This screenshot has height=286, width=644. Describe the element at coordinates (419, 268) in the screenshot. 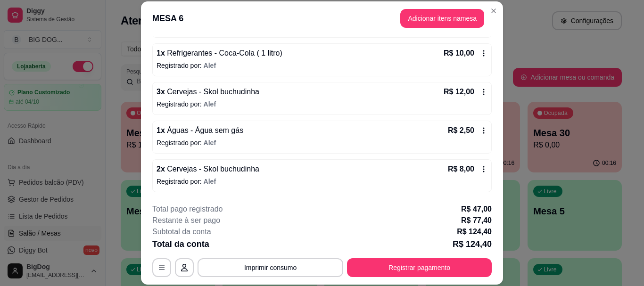

I see `button: Registrar pagamento` at that location.